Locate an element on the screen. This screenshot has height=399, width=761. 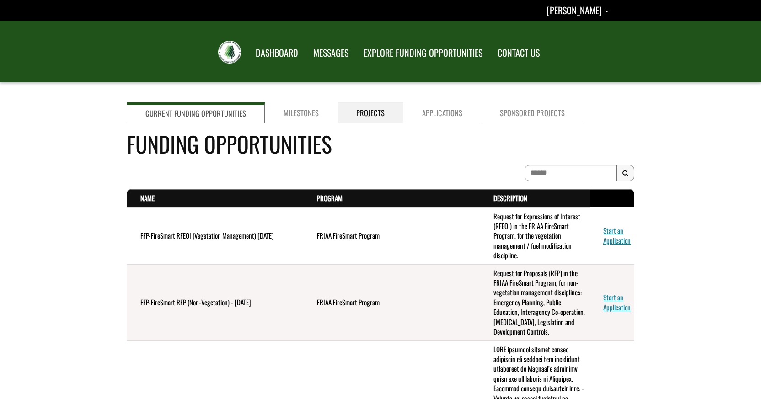
img: FRIAA Submissions Portal is located at coordinates (230, 52).